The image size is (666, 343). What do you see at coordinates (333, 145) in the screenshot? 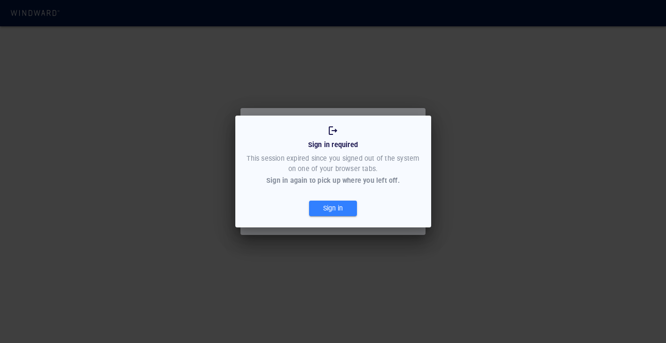
I see `div: Sign in required` at bounding box center [333, 145].